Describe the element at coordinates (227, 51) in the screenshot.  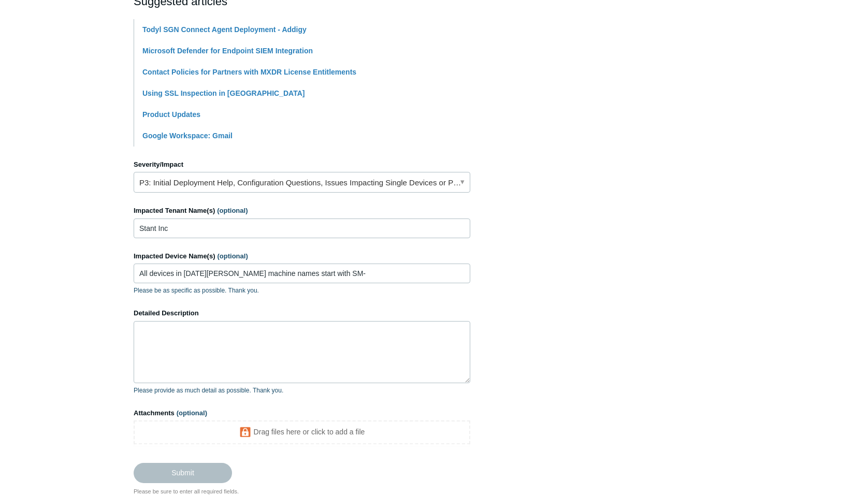
I see `a: Microsoft Defender for Endpoint SIEM Integration` at that location.